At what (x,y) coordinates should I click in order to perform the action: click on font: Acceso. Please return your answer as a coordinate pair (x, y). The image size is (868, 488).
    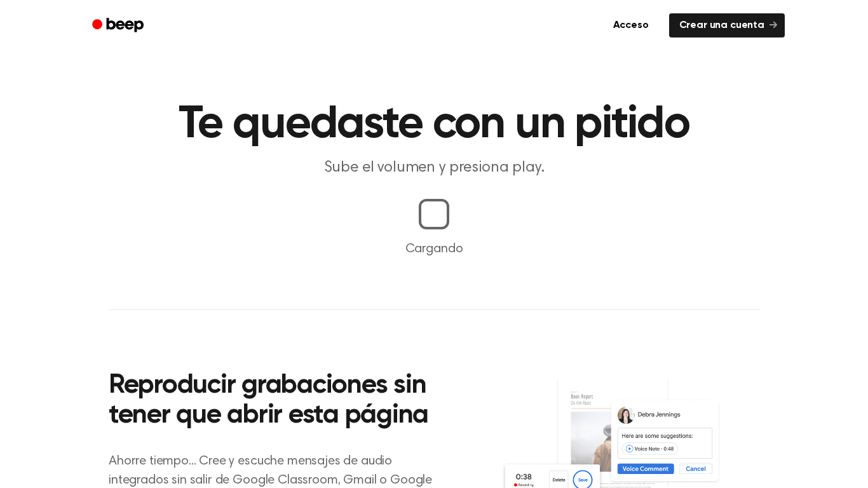
    Looking at the image, I should click on (631, 26).